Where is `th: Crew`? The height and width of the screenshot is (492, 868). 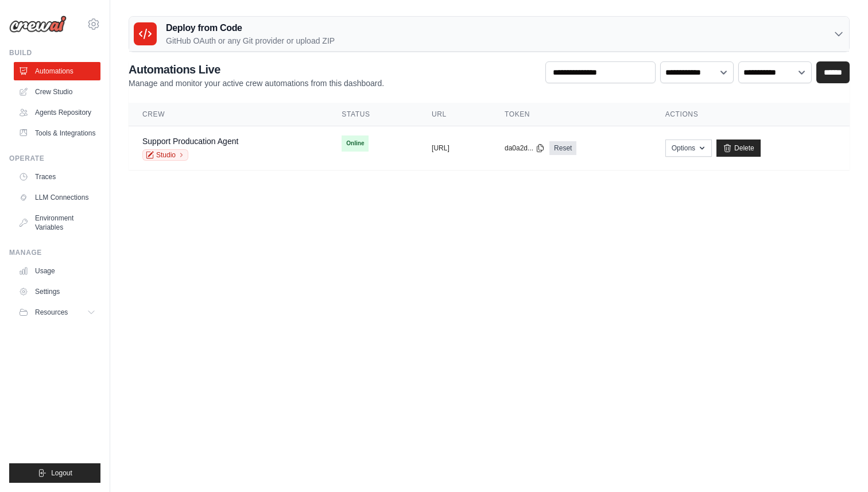
th: Crew is located at coordinates (228, 114).